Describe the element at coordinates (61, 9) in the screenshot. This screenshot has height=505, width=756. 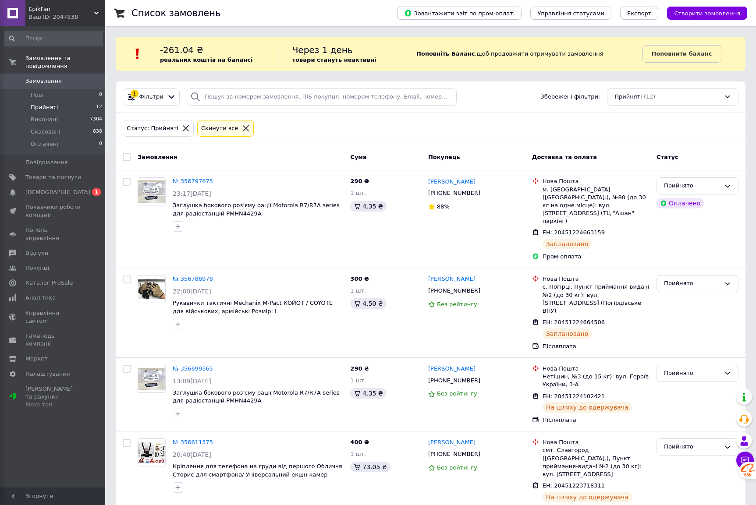
I see `span: EpikFan` at that location.